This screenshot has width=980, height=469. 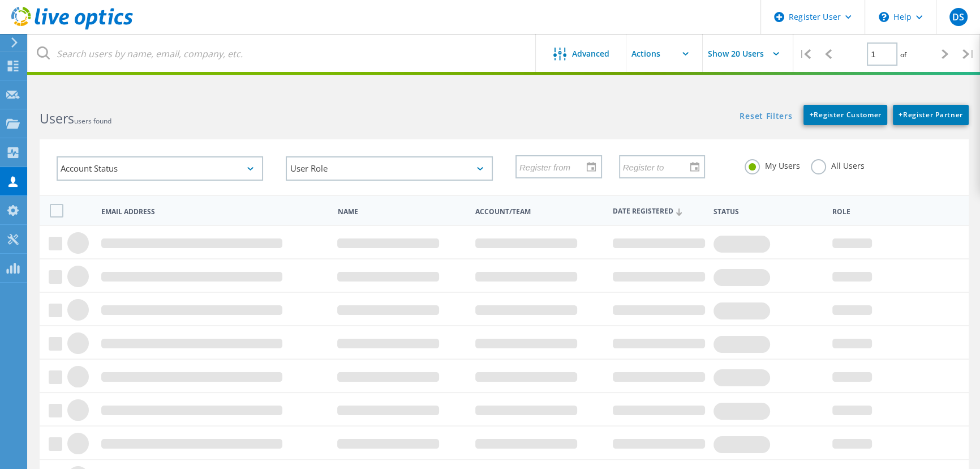 What do you see at coordinates (771, 164) in the screenshot?
I see `label: My Users` at bounding box center [771, 164].